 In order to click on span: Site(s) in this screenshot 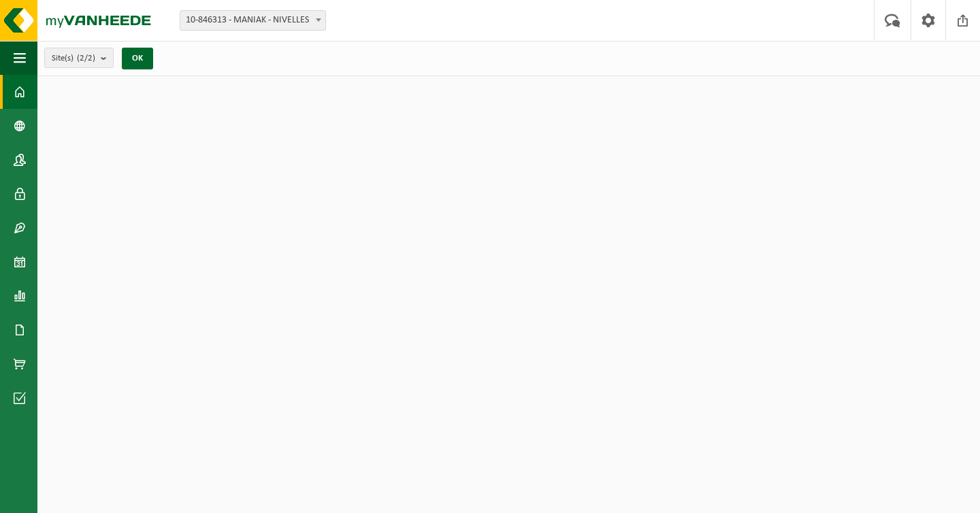, I will do `click(74, 59)`.